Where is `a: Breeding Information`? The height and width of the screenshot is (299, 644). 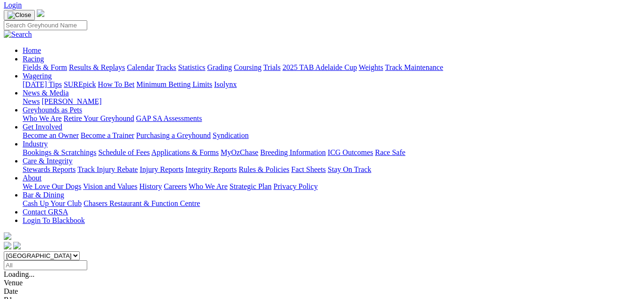
a: Breeding Information is located at coordinates (293, 152).